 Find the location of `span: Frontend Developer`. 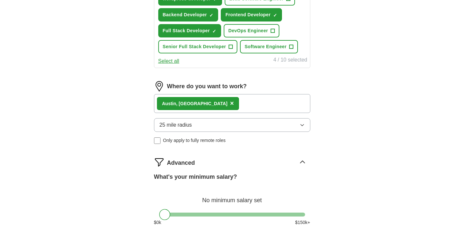

span: Frontend Developer is located at coordinates (248, 15).